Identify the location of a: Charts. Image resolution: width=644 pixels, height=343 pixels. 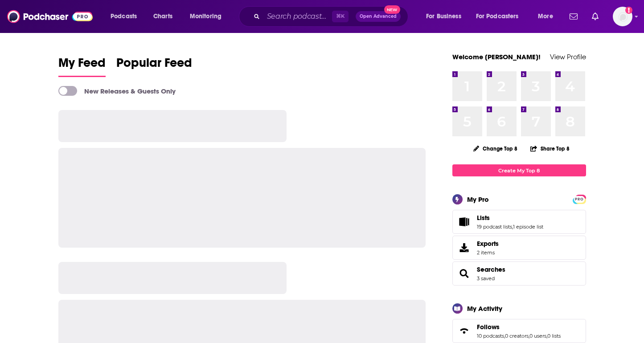
(163, 17).